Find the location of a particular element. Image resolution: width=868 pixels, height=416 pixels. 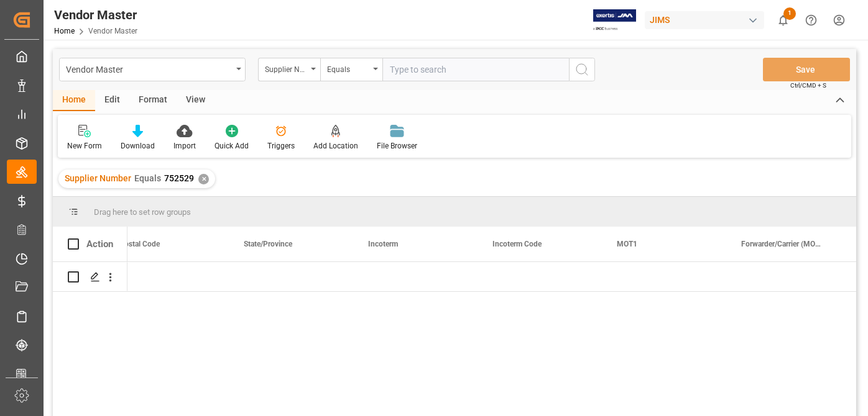

div: JIMS is located at coordinates (705, 20).